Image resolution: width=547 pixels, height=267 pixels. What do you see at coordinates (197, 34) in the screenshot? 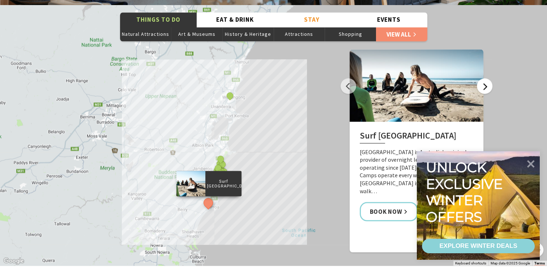
I see `button: Art & Museums` at bounding box center [197, 34].